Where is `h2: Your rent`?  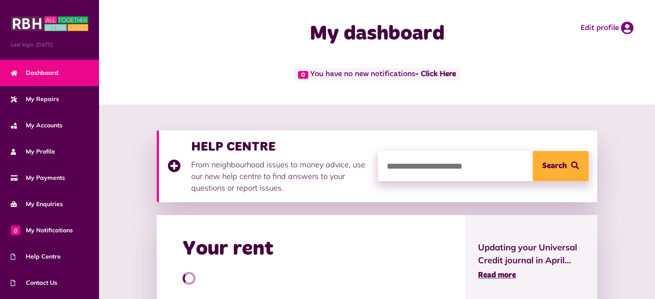 h2: Your rent is located at coordinates (228, 249).